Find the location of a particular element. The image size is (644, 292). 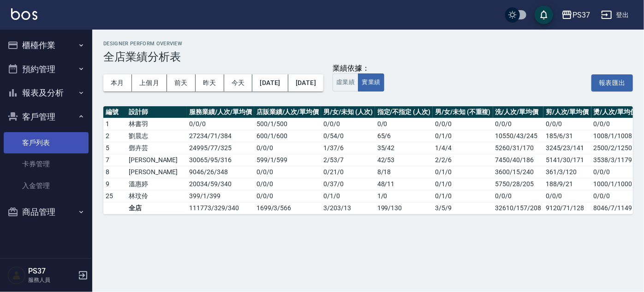

td: 1 / 0 is located at coordinates (404, 196).